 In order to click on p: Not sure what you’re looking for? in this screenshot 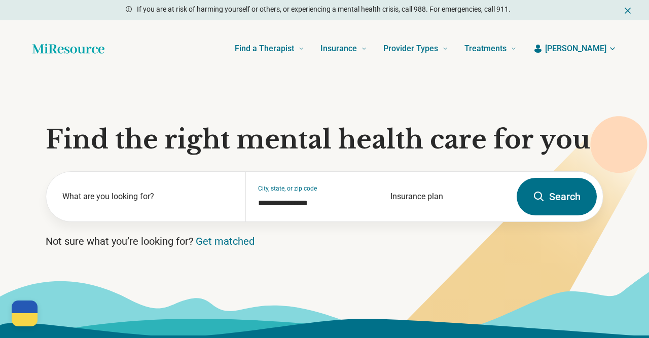, I will do `click(325, 241)`.